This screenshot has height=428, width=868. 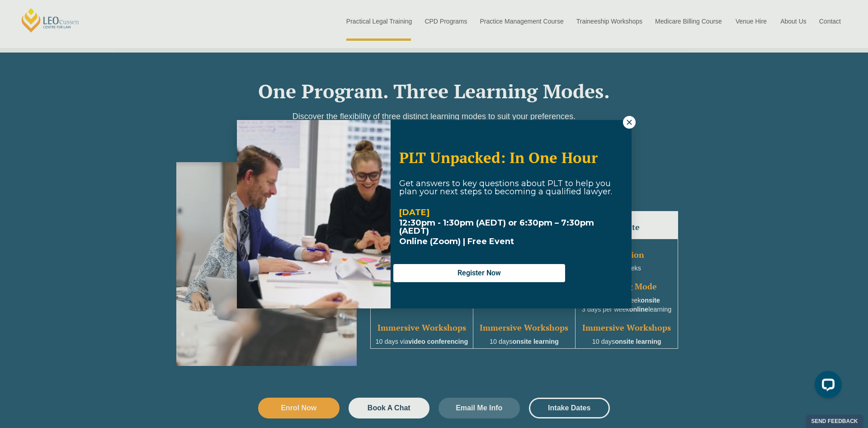 What do you see at coordinates (314, 214) in the screenshot?
I see `img: Woman in yellow blouse holding folders looking to the right and smiling` at bounding box center [314, 214].